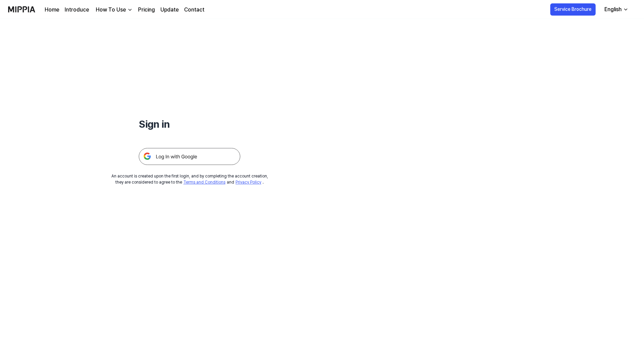  I want to click on img: 구글 로그인 버튼, so click(190, 157).